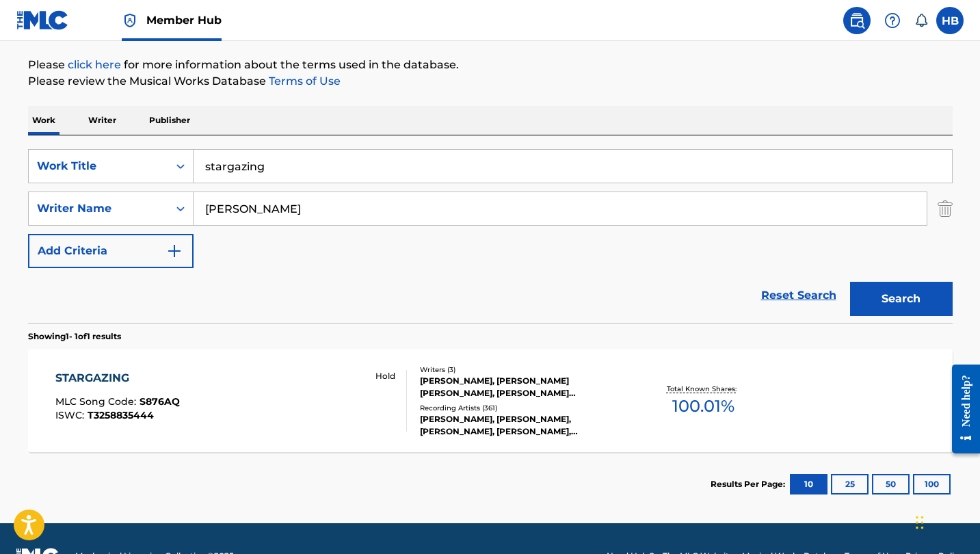 The width and height of the screenshot is (980, 554). Describe the element at coordinates (169, 120) in the screenshot. I see `p: Publisher` at that location.